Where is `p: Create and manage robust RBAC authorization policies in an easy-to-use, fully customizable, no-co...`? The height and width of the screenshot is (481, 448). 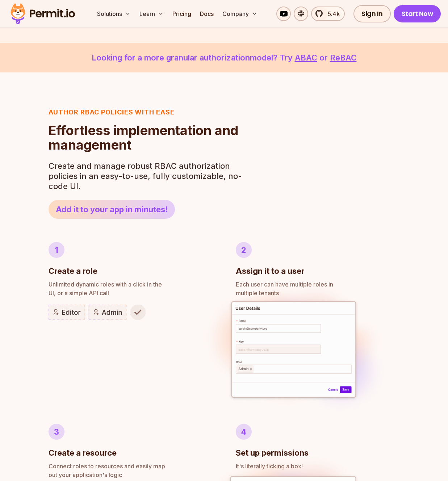
p: Create and manage robust RBAC authorization policies in an easy-to-use, fully customizable, no-co... is located at coordinates (147, 176).